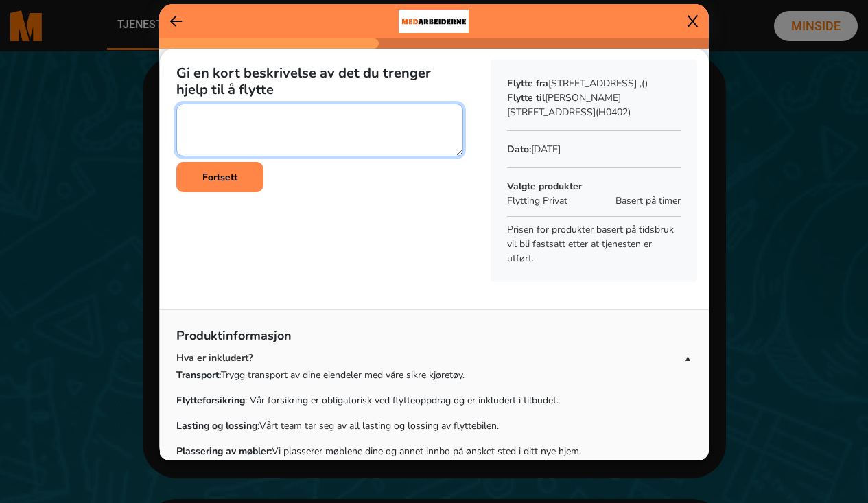  What do you see at coordinates (434, 451) in the screenshot?
I see `p: Vi plasserer møblene dine og annet innbo på ønsket sted i ditt nye hjem.` at bounding box center [434, 451].